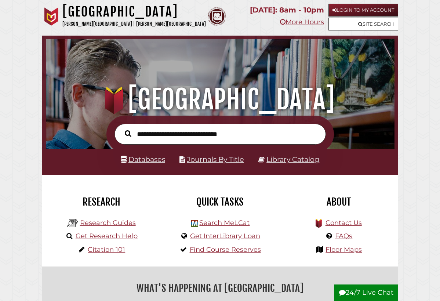  I want to click on h2: Research, so click(101, 202).